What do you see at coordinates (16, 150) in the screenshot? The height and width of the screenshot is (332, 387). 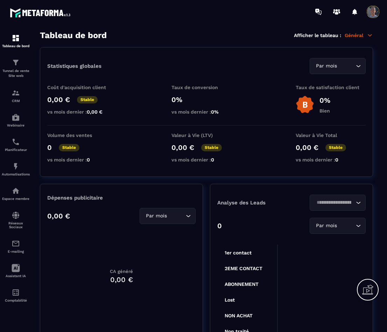 I see `p: Planificateur` at bounding box center [16, 150].